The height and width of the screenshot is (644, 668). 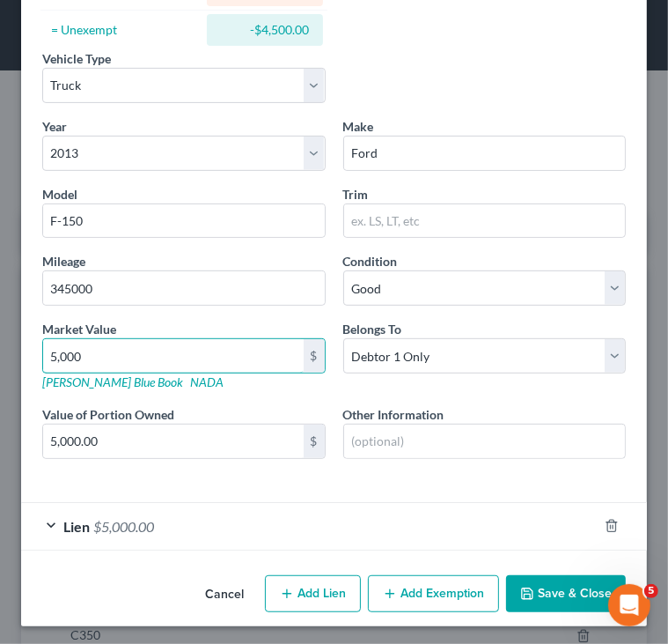 I want to click on label: Trim, so click(x=356, y=194).